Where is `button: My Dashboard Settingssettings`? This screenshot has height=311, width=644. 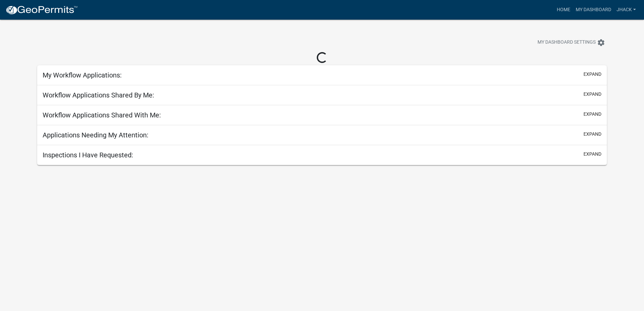 button: My Dashboard Settingssettings is located at coordinates (572, 42).